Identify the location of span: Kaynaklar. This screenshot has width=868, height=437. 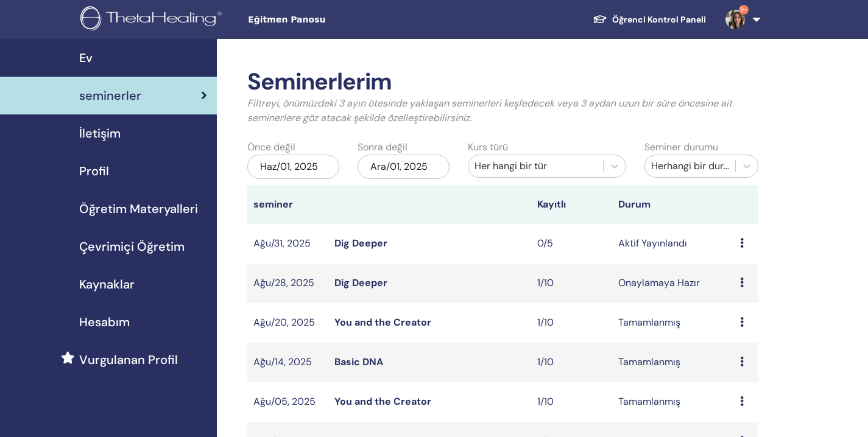
(107, 284).